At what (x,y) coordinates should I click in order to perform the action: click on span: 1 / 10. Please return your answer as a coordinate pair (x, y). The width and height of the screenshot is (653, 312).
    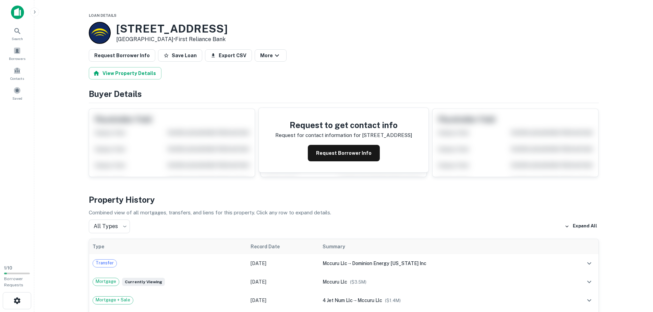
    Looking at the image, I should click on (8, 268).